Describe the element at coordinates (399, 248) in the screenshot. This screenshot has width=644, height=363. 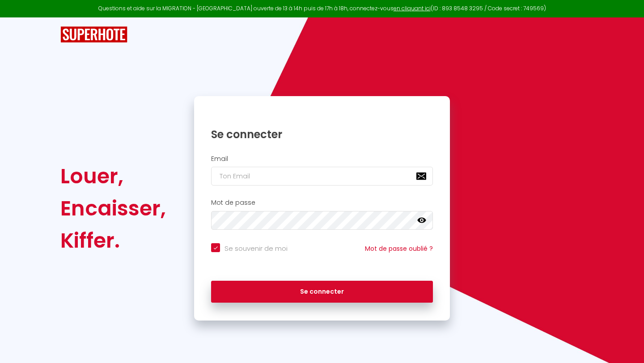
I see `a: Mot de passe oublié ?` at that location.